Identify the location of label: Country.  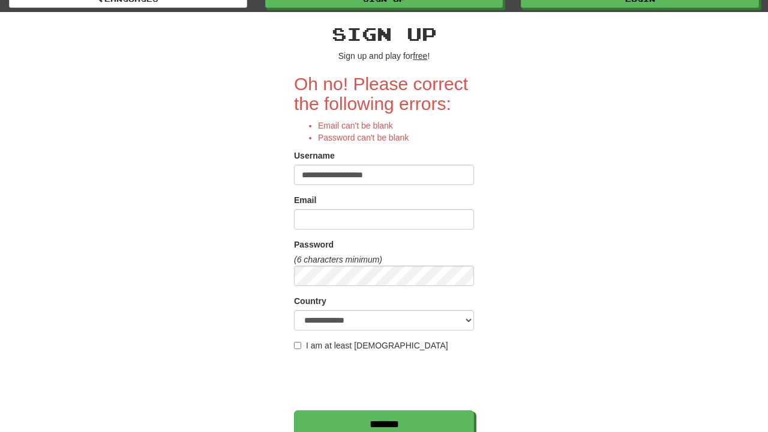
(310, 301).